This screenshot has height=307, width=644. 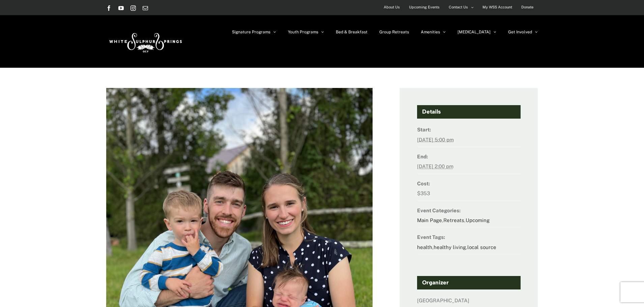 What do you see at coordinates (469, 283) in the screenshot?
I see `h4: Organizer` at bounding box center [469, 283].